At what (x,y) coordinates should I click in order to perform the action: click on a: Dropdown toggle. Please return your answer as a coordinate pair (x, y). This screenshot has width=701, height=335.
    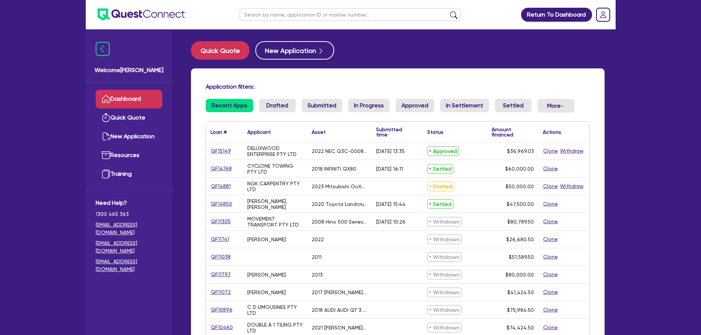
    Looking at the image, I should click on (603, 15).